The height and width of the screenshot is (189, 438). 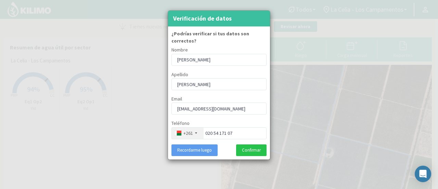 What do you see at coordinates (219, 37) in the screenshot?
I see `label: ¿Podrías verificar si tus datos son correctos?` at bounding box center [219, 37].